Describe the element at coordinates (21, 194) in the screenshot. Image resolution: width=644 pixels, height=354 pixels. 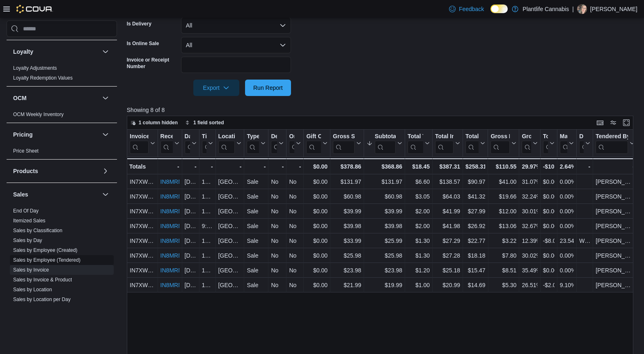
I see `h3: Sales` at that location.